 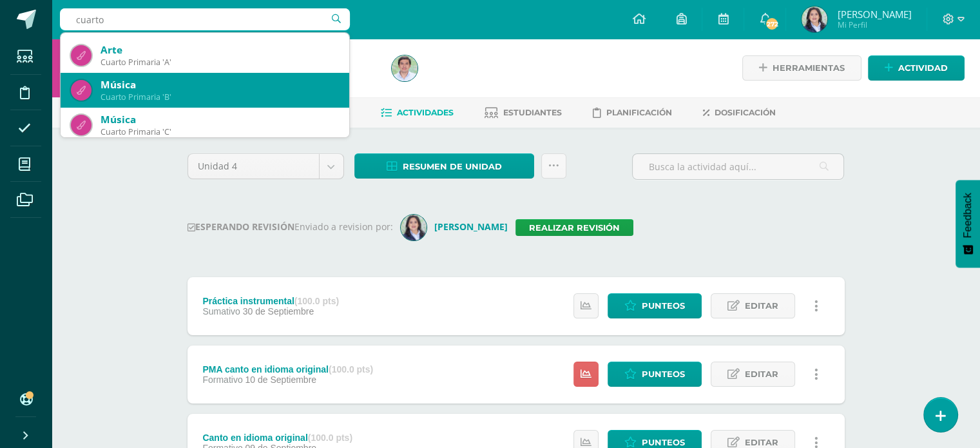 What do you see at coordinates (574, 227) in the screenshot?
I see `a: Realizar revisión` at bounding box center [574, 227].